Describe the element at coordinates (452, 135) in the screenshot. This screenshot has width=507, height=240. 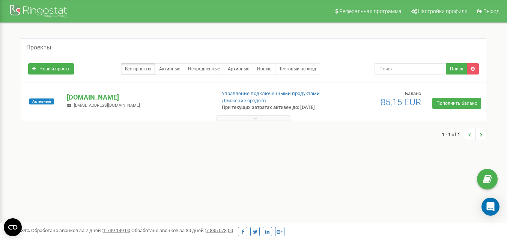
I see `span: 1 - 1 of 1` at that location.